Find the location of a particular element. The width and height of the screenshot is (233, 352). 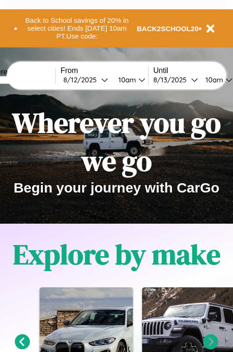

button: 8/12/2025 is located at coordinates (86, 80).